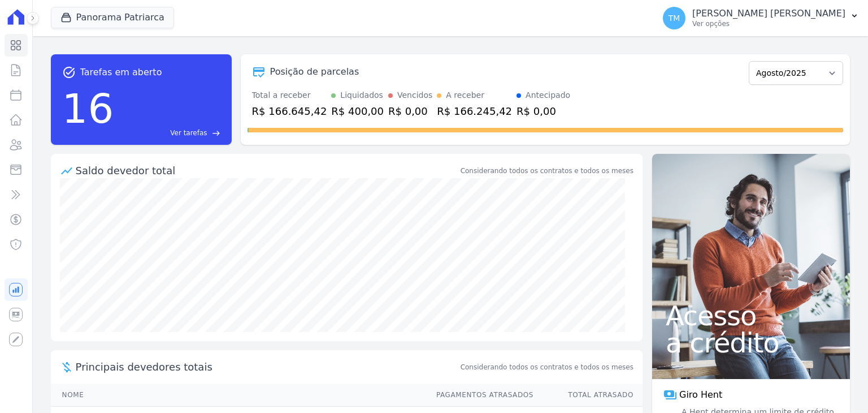 This screenshot has height=413, width=868. Describe the element at coordinates (675, 18) in the screenshot. I see `span: TM` at that location.